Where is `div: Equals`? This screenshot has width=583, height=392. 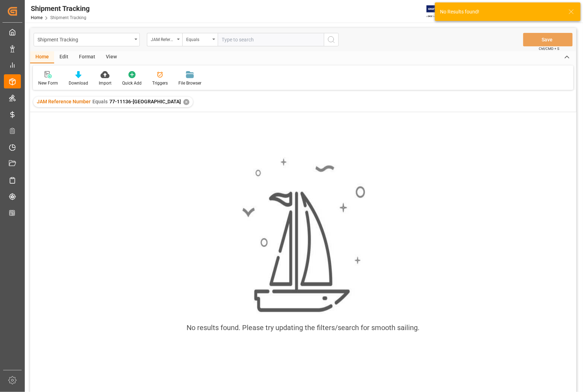
div: Equals is located at coordinates (198, 38).